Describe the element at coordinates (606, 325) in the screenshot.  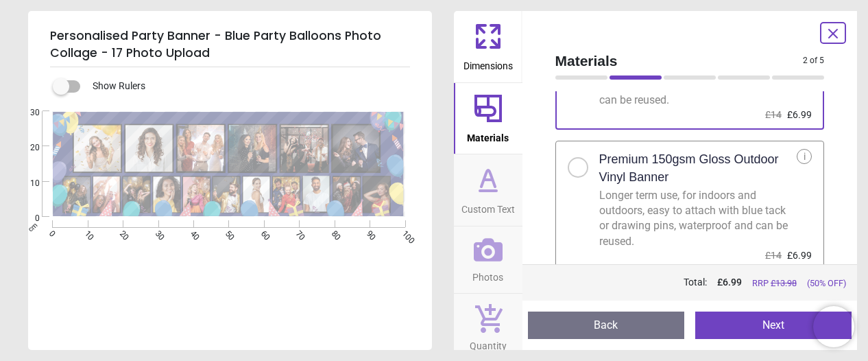
I see `button: Back` at that location.